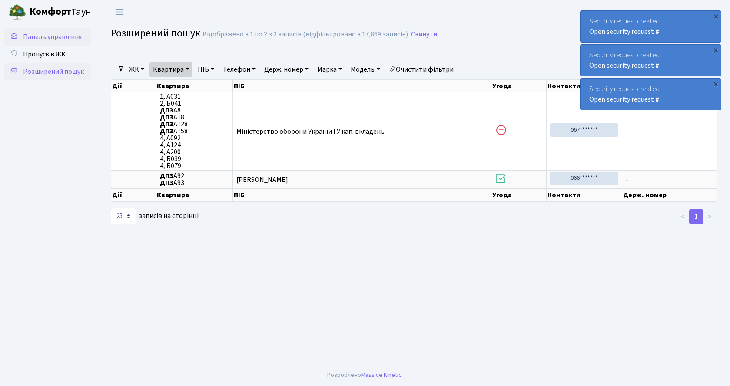 Image resolution: width=730 pixels, height=386 pixels. I want to click on button: Переключити навігацію, so click(119, 12).